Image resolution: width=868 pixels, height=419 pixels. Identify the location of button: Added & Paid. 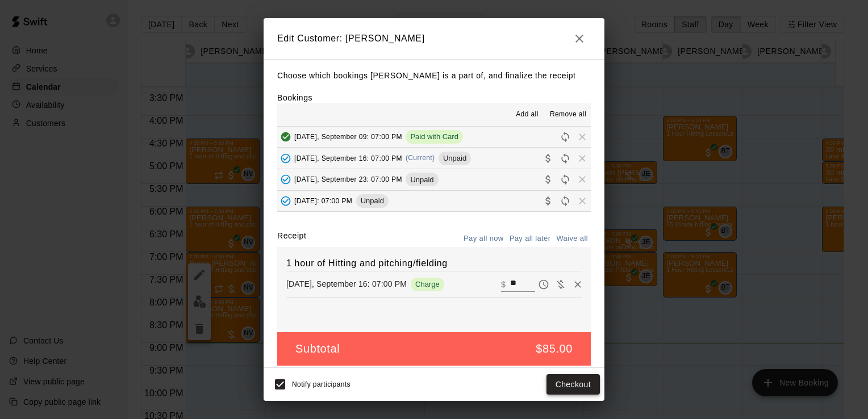
(286, 137).